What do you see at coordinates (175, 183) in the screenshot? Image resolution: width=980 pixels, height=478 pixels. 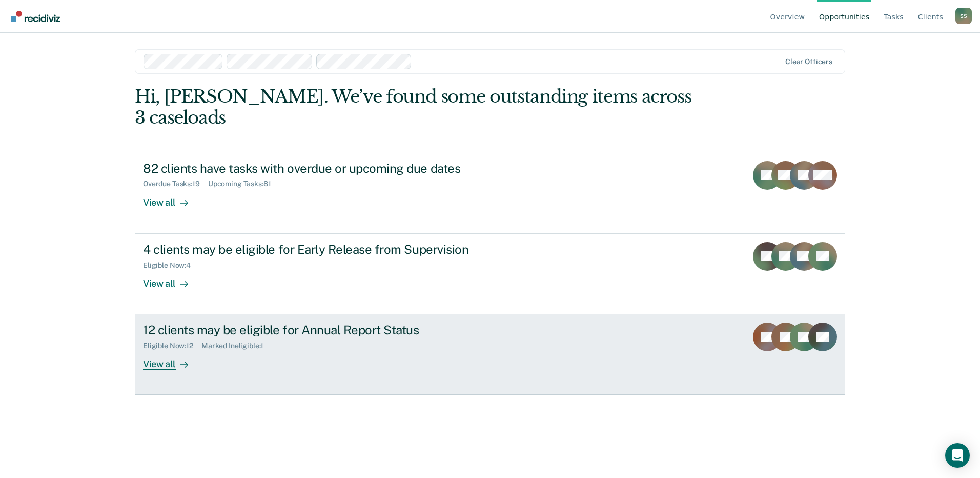 I see `div: Overdue Tasks : 19` at bounding box center [175, 183].